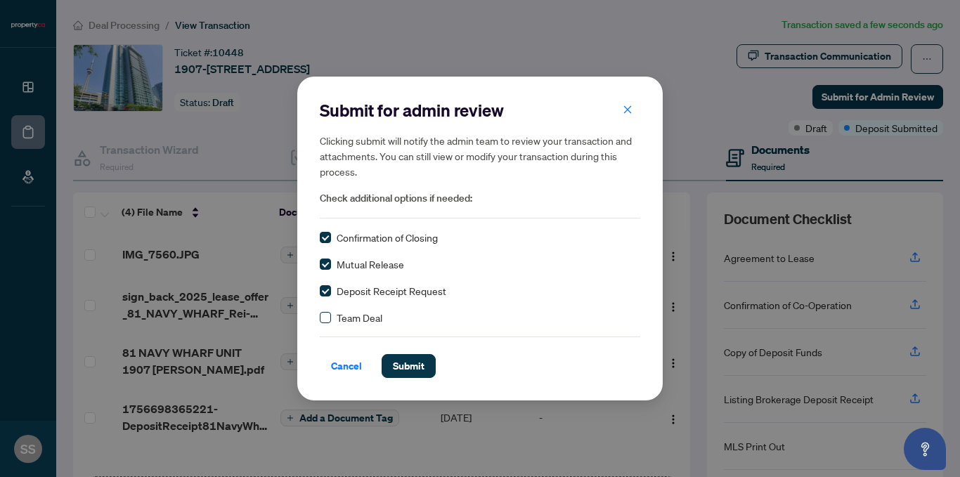 This screenshot has height=477, width=960. I want to click on button: Cancel, so click(346, 366).